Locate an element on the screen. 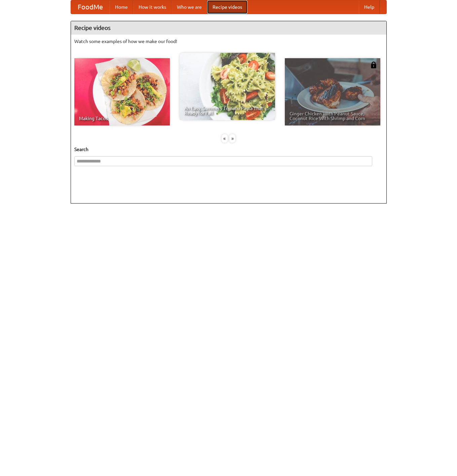 The image size is (457, 476). span: An Easy, Summery Tomato Pasta That's Ready for Fall is located at coordinates (227, 111).